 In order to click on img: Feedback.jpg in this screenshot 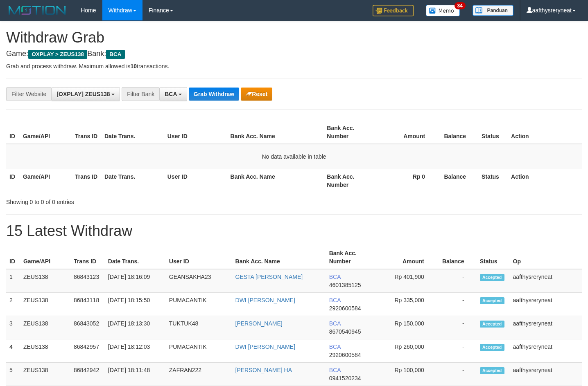, I will do `click(393, 11)`.